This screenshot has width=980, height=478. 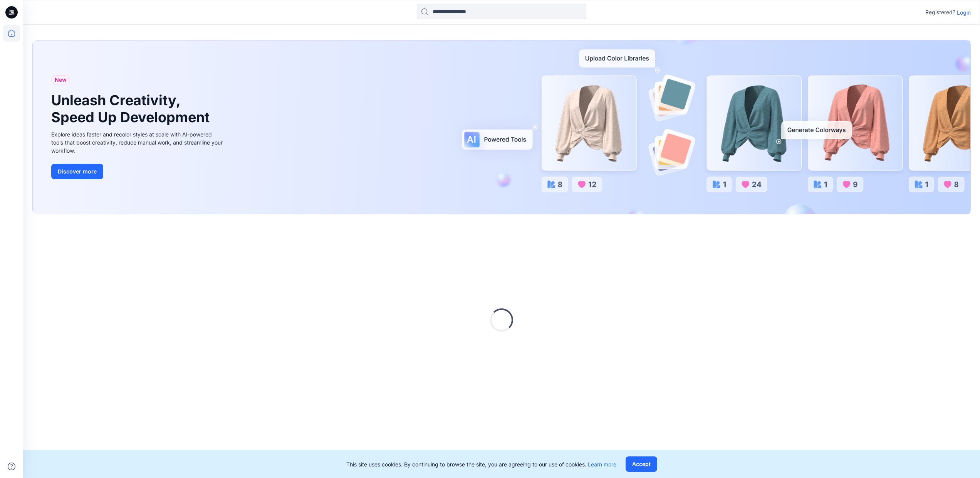 I want to click on p: This site uses cookies. By continuing to browse the site, you are agreeing to our use of cookies., so click(x=481, y=464).